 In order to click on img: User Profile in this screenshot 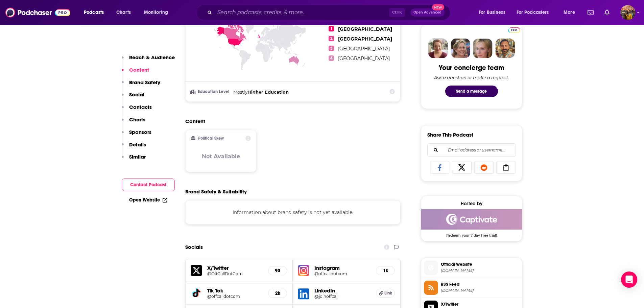, I will do `click(628, 13)`.